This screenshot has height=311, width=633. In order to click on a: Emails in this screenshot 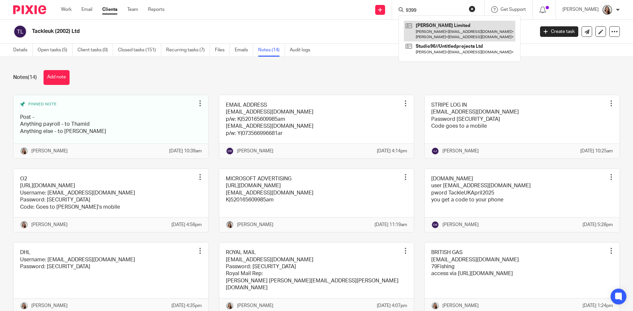, I will do `click(244, 50)`.